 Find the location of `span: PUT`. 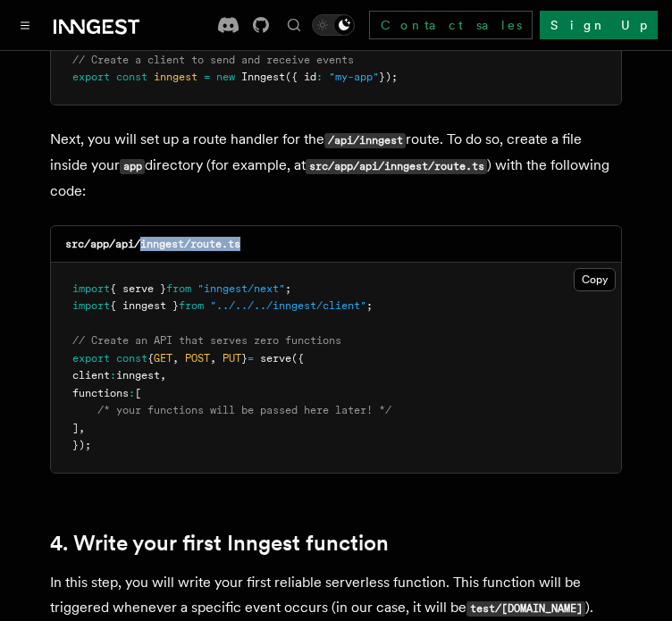

span: PUT is located at coordinates (232, 359).